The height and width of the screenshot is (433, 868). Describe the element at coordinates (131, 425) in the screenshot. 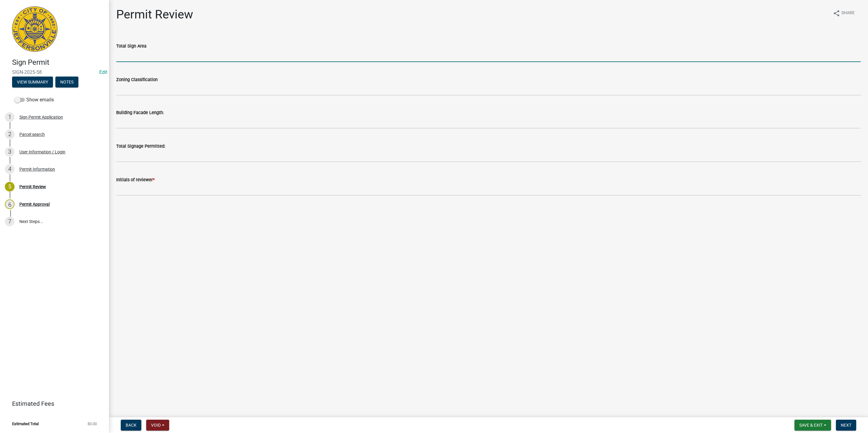

I see `button: Back` at that location.